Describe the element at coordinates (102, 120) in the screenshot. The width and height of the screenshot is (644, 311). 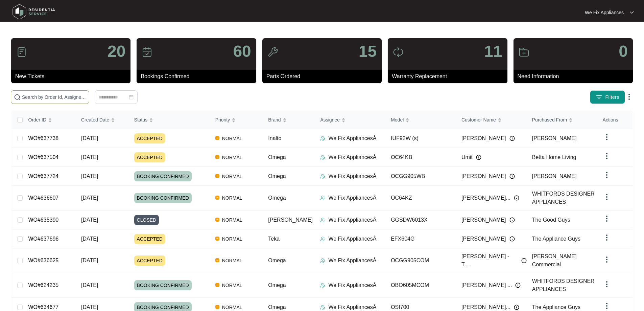
I see `th: Created Date` at that location.